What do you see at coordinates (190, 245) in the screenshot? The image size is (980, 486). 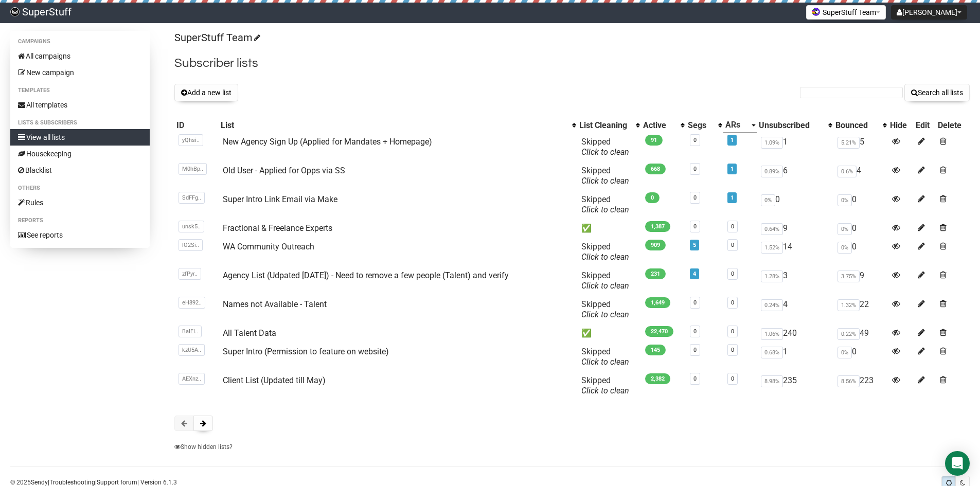 I see `span: lO2Si..` at bounding box center [190, 245].